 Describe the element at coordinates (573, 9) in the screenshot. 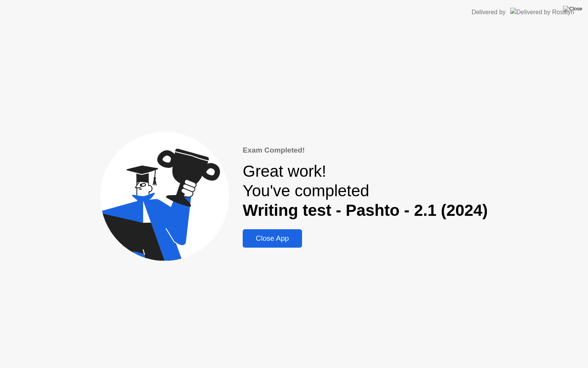

I see `img: Close` at that location.